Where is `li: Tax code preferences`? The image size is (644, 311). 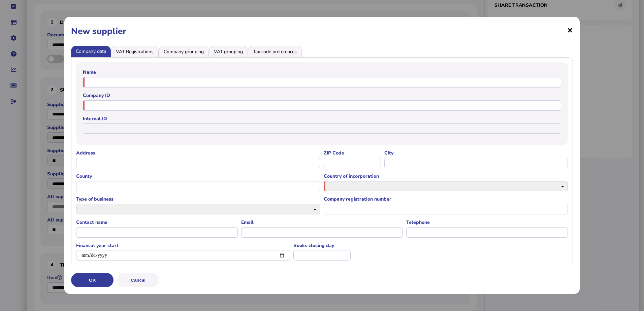
li: Tax code preferences is located at coordinates (275, 51).